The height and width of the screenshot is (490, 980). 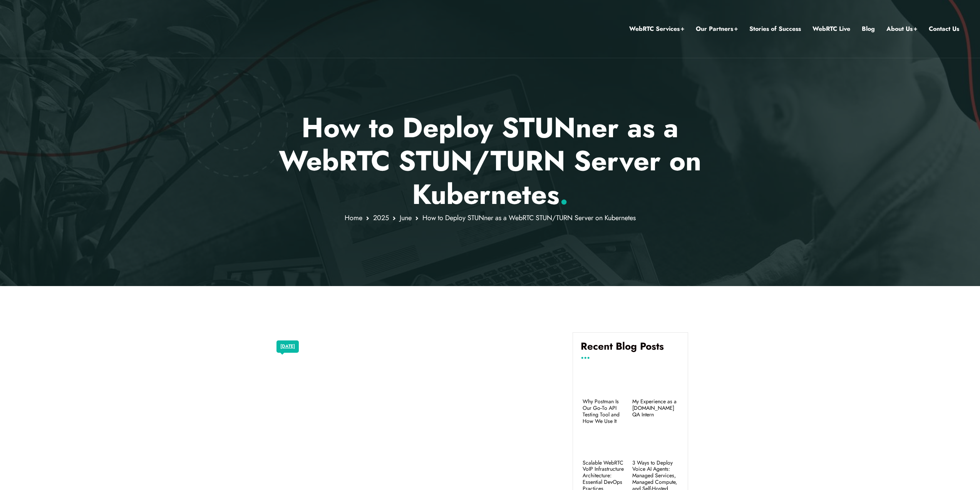 I want to click on a: Contact Us, so click(x=944, y=29).